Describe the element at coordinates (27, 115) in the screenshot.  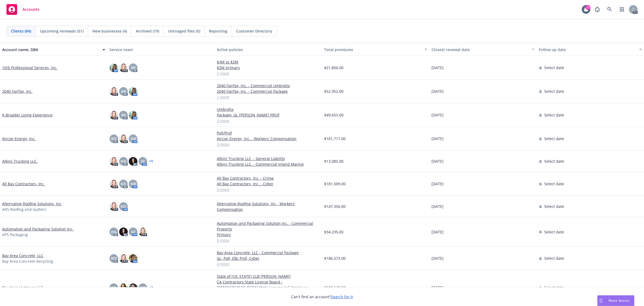
I see `a: A Broader Living Experience` at that location.